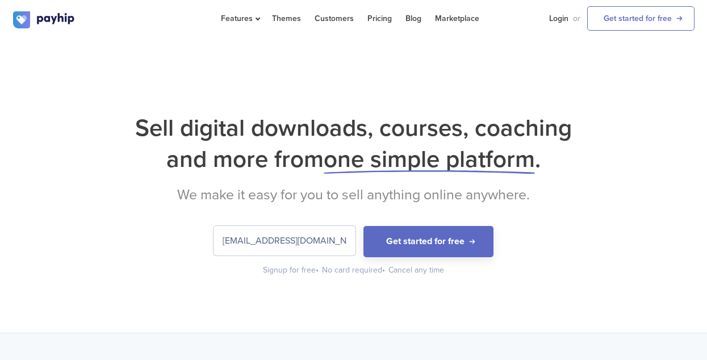 The width and height of the screenshot is (707, 360). What do you see at coordinates (240, 18) in the screenshot?
I see `span: Features` at bounding box center [240, 18].